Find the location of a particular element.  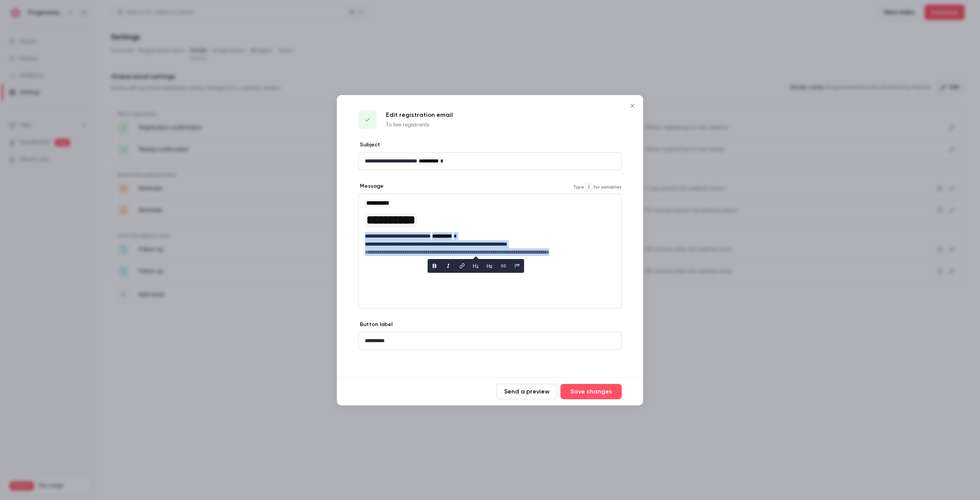

button: blockquote is located at coordinates (517, 266).